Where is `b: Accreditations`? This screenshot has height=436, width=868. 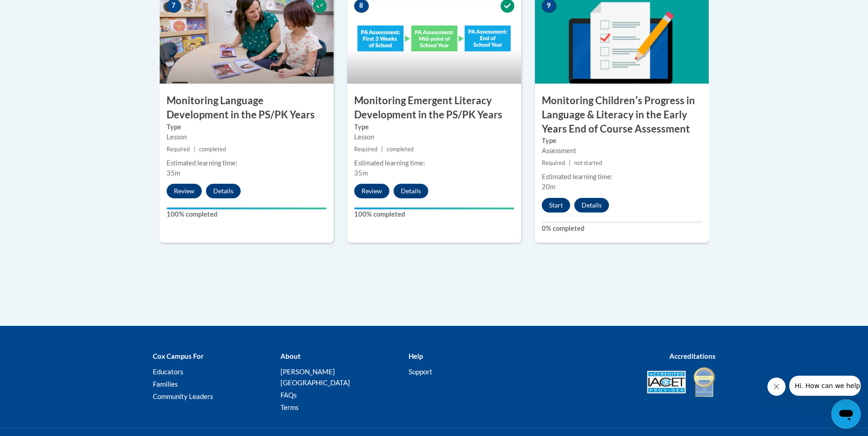 b: Accreditations is located at coordinates (692, 356).